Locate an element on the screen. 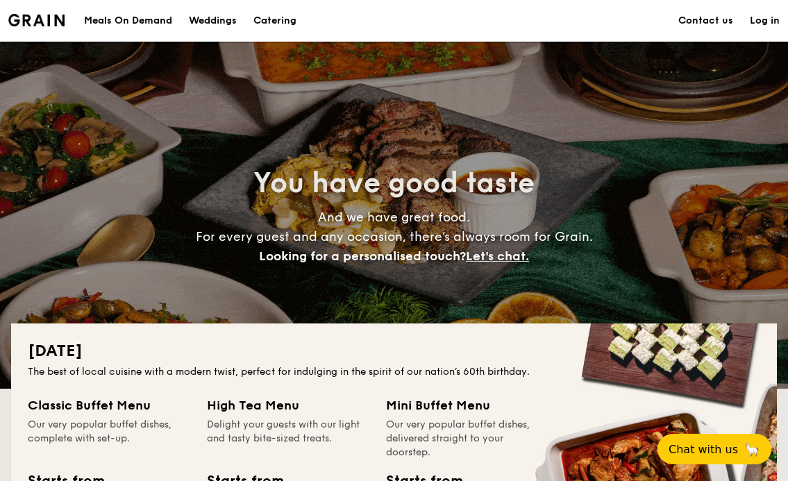 Image resolution: width=788 pixels, height=481 pixels. div: Our very popular buffet dishes, delivered straight to your doorstep. is located at coordinates (467, 439).